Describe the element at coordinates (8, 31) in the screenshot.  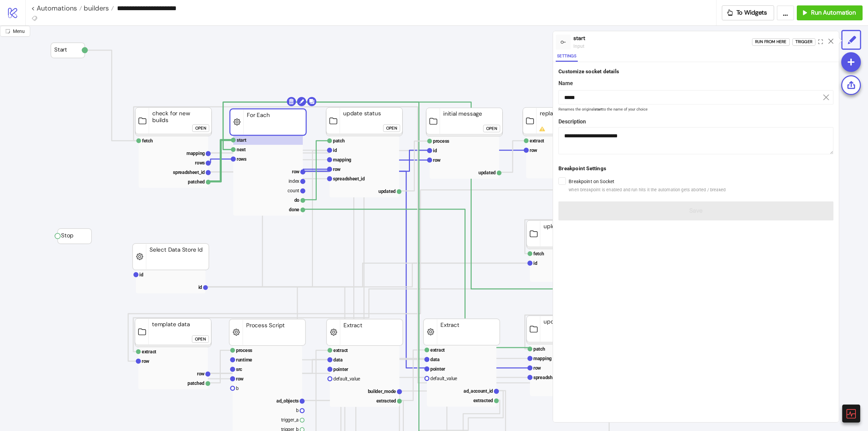
I see `span: radius-bottomright` at that location.